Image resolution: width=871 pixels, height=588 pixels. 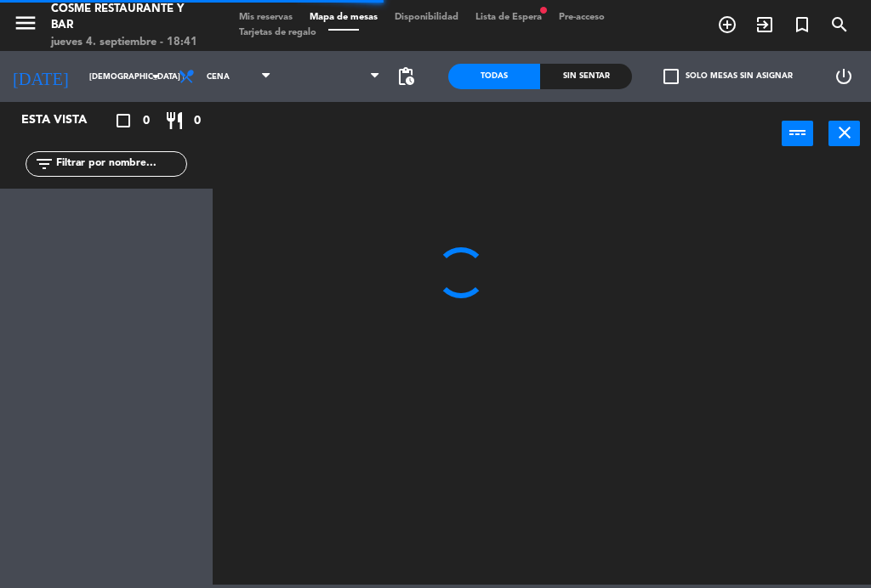 What do you see at coordinates (218, 77) in the screenshot?
I see `span: Cena` at bounding box center [218, 77].